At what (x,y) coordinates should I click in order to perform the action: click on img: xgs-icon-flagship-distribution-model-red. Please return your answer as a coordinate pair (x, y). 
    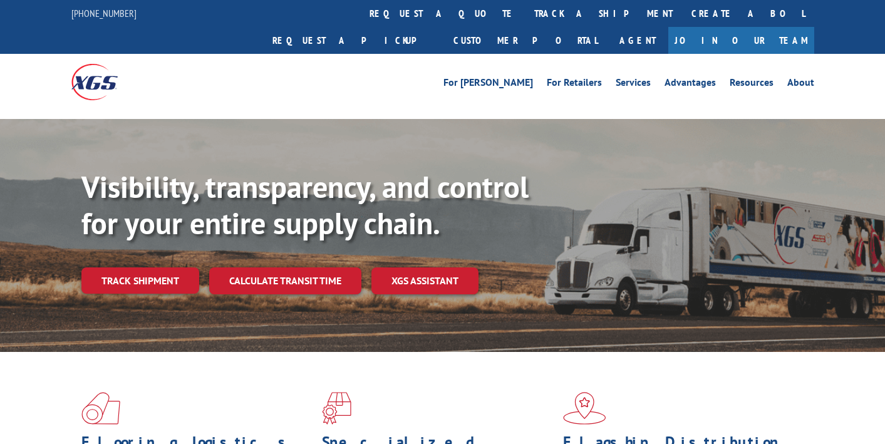
    Looking at the image, I should click on (585, 409).